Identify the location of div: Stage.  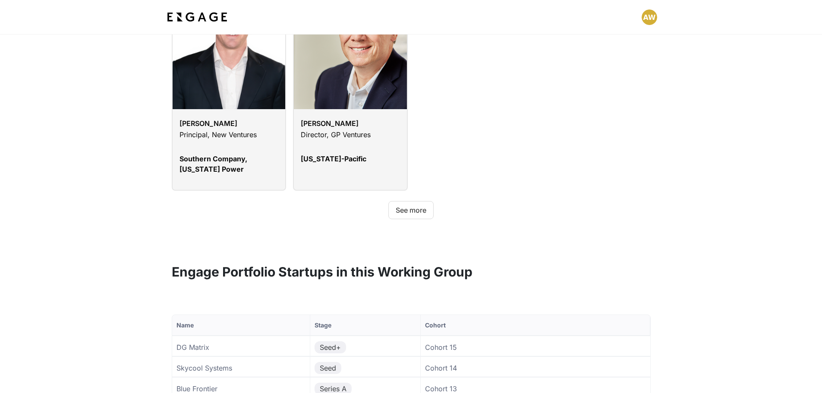
(365, 325).